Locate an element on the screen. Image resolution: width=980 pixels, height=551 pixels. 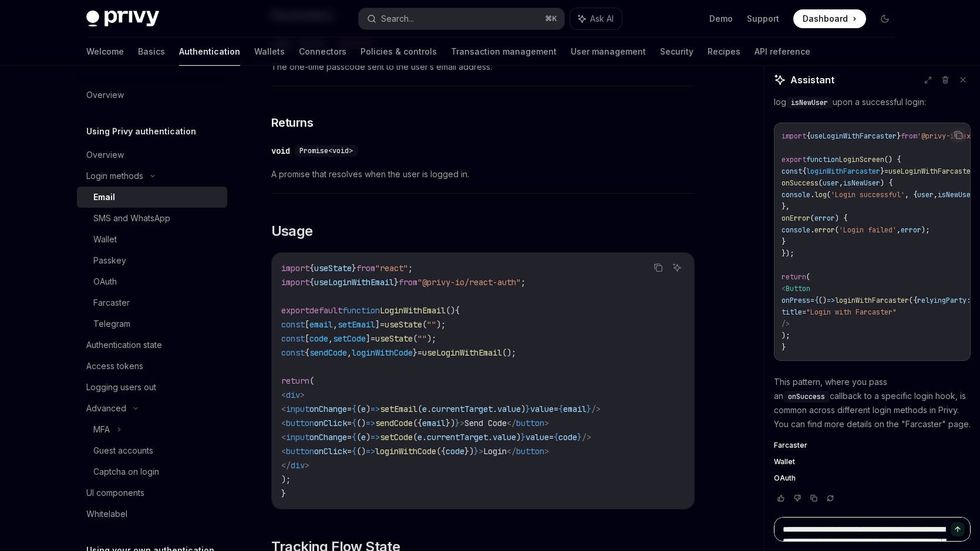
span: title is located at coordinates (792, 312).